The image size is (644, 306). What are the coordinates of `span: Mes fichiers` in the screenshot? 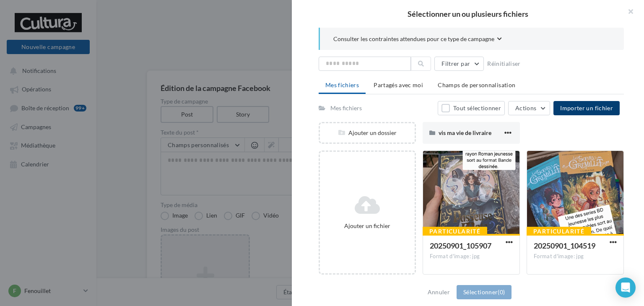 It's located at (342, 85).